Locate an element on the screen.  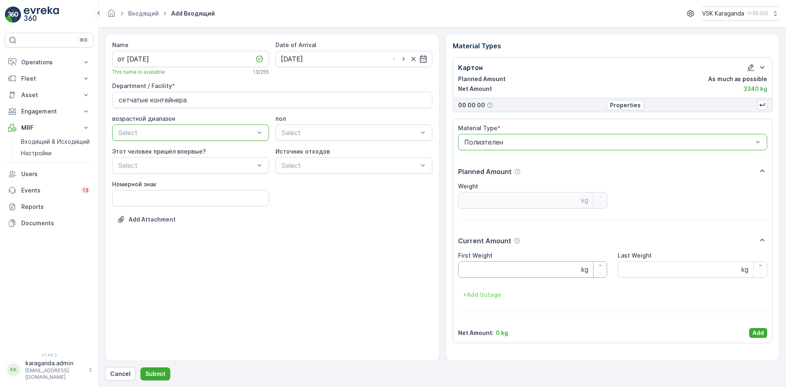
label: First Weight is located at coordinates (475, 255).